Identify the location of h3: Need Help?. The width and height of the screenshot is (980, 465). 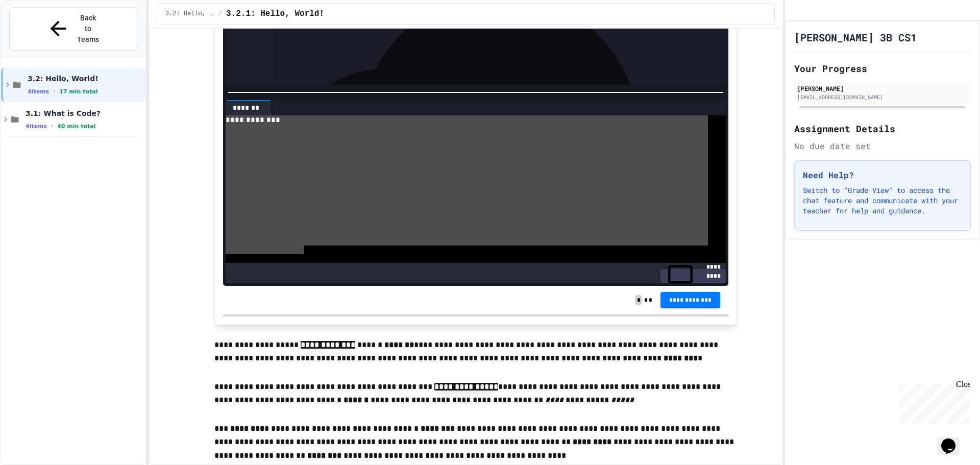
(882, 175).